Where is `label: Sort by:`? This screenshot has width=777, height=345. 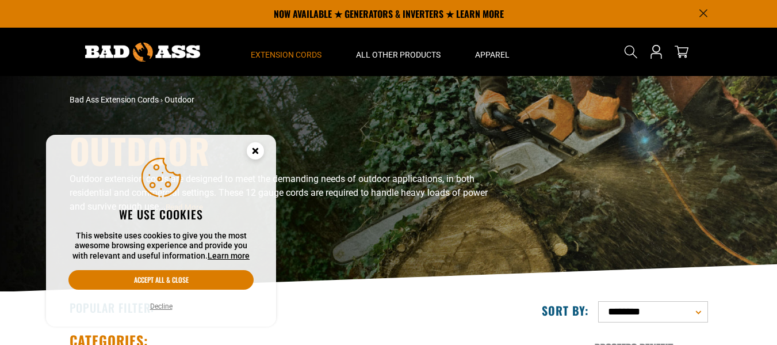 label: Sort by: is located at coordinates (566, 310).